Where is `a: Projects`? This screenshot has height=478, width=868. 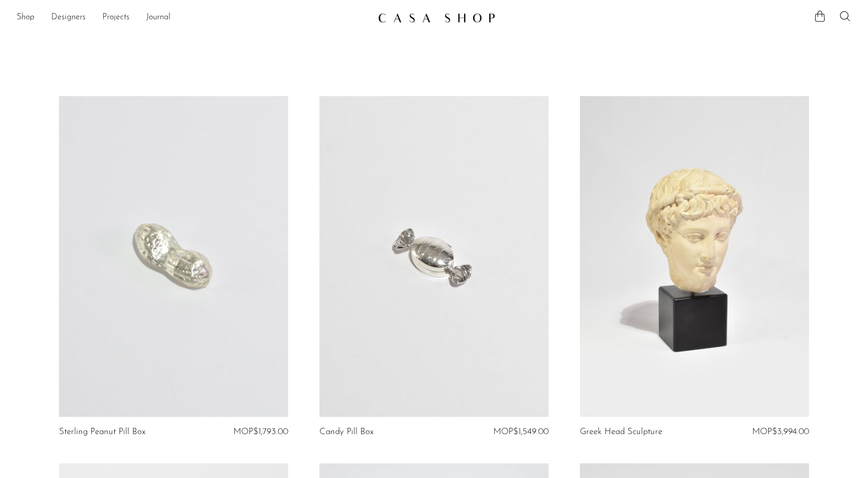 a: Projects is located at coordinates (116, 18).